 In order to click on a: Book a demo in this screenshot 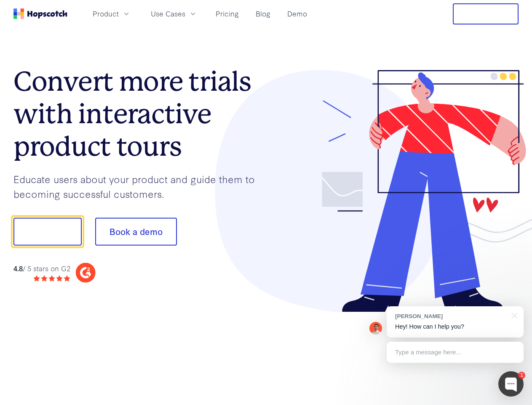, I will do `click(136, 231)`.